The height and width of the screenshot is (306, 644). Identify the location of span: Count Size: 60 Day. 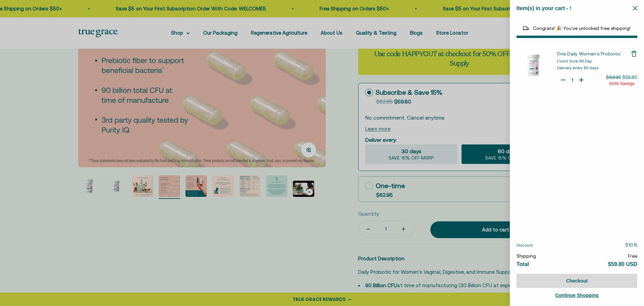
(574, 61).